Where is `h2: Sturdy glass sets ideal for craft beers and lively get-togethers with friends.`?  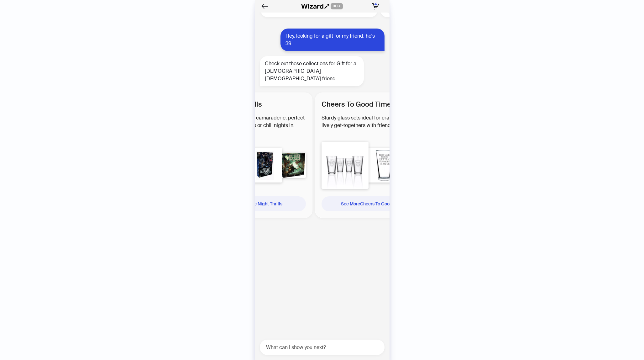 h2: Sturdy glass sets ideal for craft beers and lively get-togethers with friends. is located at coordinates (373, 125).